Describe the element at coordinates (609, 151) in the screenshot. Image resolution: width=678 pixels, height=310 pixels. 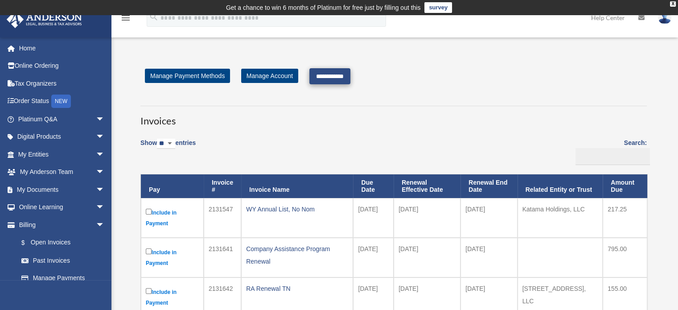
I see `label: Search:` at that location.